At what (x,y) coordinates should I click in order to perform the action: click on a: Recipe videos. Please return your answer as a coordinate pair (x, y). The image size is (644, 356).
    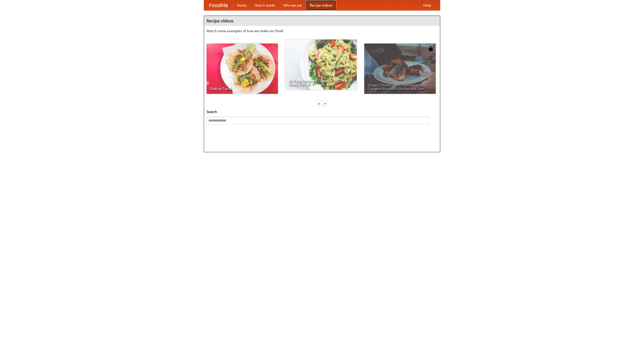
    Looking at the image, I should click on (321, 5).